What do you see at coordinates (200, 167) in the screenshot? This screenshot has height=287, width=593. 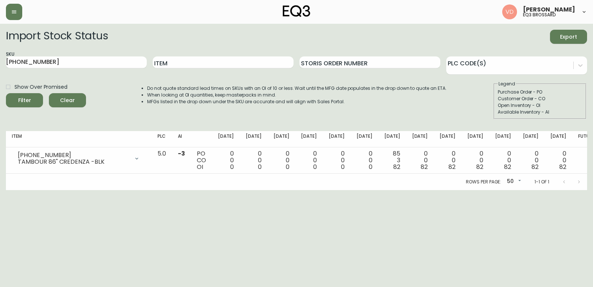 I see `span: OI` at bounding box center [200, 167].